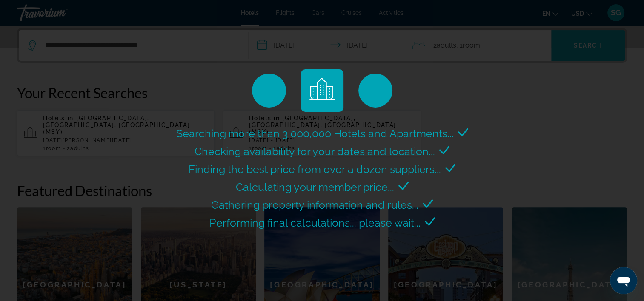  What do you see at coordinates (315, 133) in the screenshot?
I see `span: Searching more than 3,000,000 Hotels and Apartments...` at bounding box center [315, 133].